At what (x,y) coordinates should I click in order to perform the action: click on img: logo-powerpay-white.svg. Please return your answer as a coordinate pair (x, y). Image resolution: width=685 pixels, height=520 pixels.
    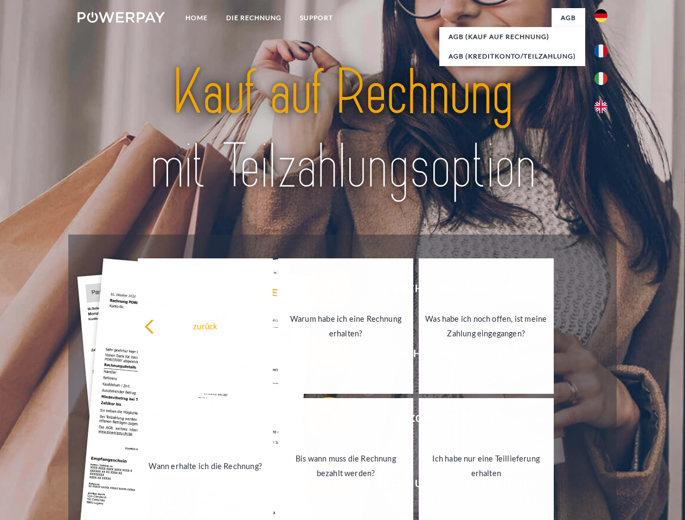
    Looking at the image, I should click on (121, 17).